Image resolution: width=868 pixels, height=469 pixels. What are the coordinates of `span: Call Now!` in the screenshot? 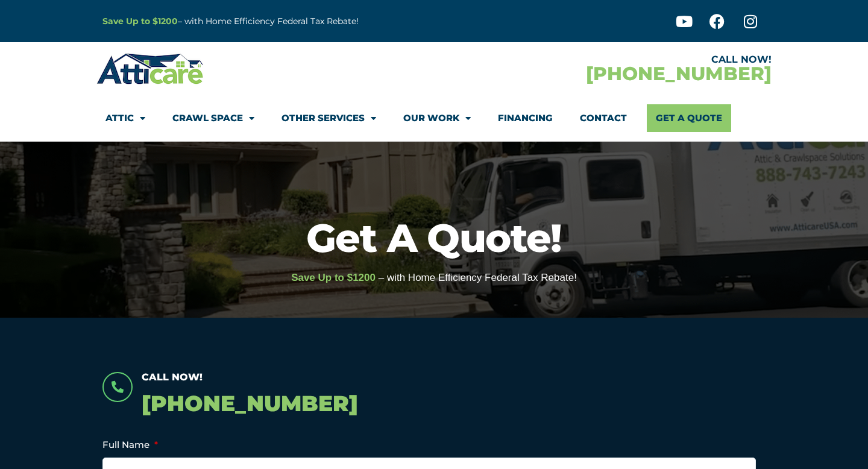 It's located at (172, 377).